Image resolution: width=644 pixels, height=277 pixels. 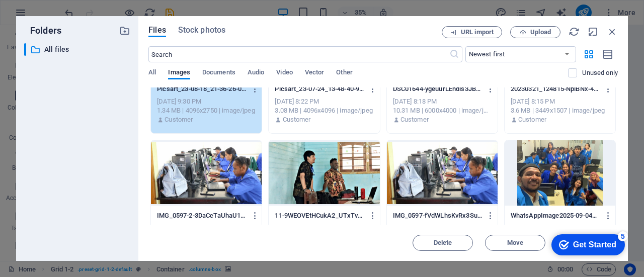 What do you see at coordinates (515, 243) in the screenshot?
I see `button: Move` at bounding box center [515, 243].